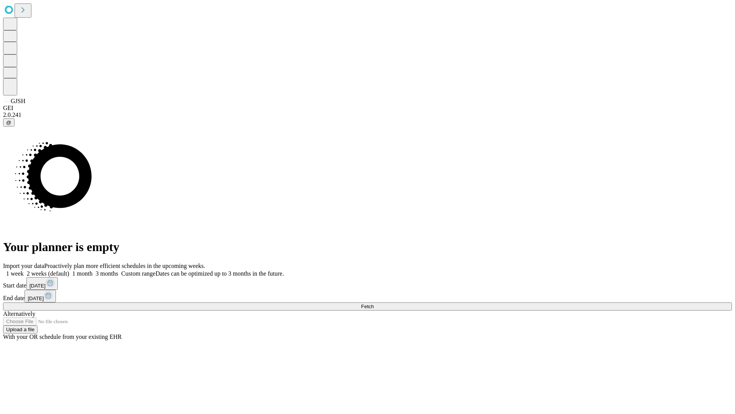 This screenshot has height=414, width=735. Describe the element at coordinates (20, 329) in the screenshot. I see `button: Upload a file` at that location.